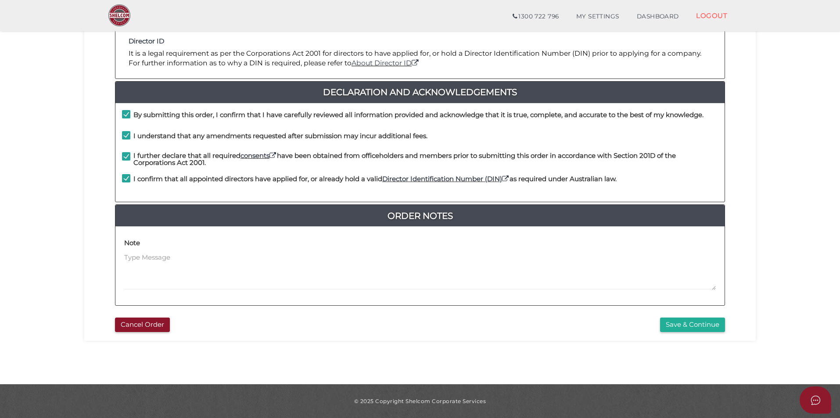  What do you see at coordinates (535, 17) in the screenshot?
I see `a: 1300 722 796` at bounding box center [535, 17].